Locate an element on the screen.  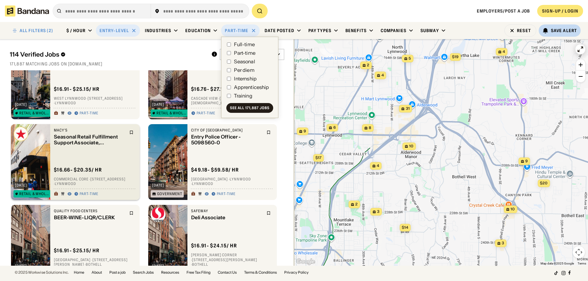
div: $ 49.18 - $59.58 / hr is located at coordinates (215, 170).